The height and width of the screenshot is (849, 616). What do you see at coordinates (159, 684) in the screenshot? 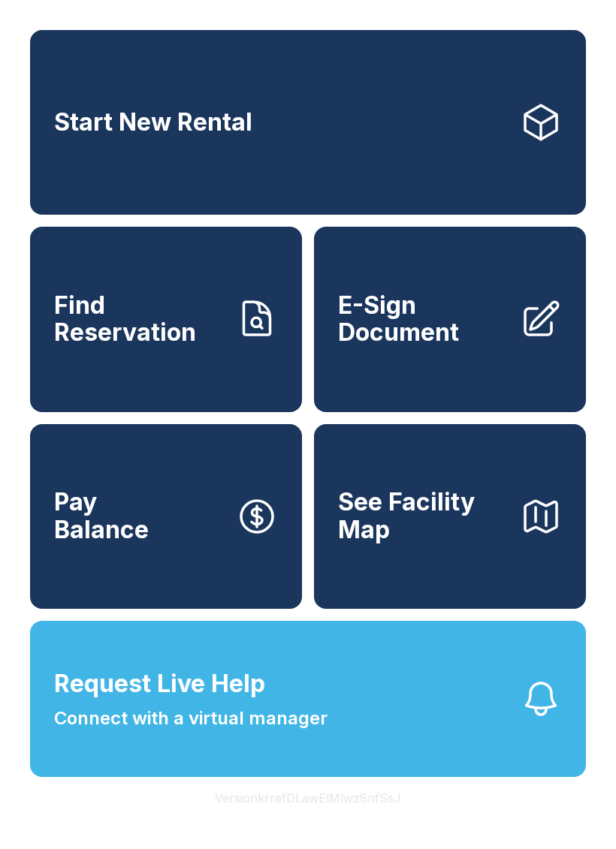
I see `span: Request Live Help` at bounding box center [159, 684].